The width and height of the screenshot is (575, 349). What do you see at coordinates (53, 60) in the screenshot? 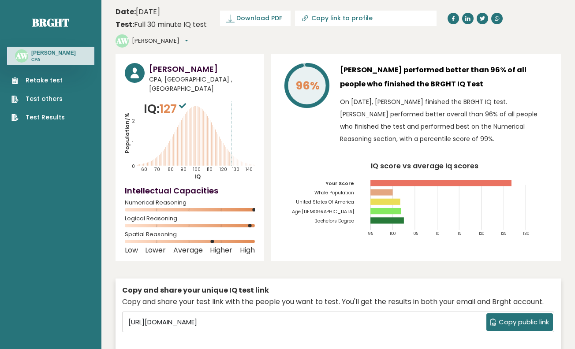
I see `p: CPA` at bounding box center [53, 60].